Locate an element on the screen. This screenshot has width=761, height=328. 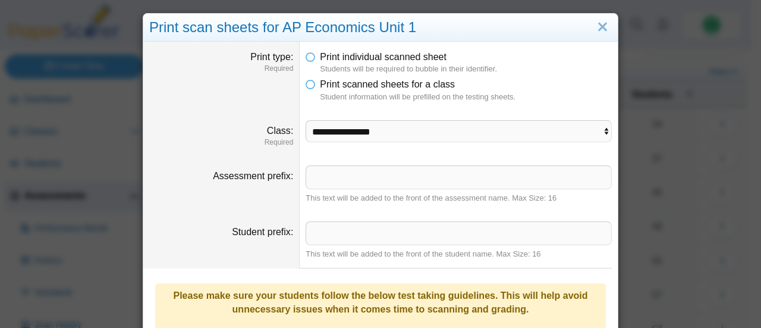
label: Assessment prefix is located at coordinates (253, 175).